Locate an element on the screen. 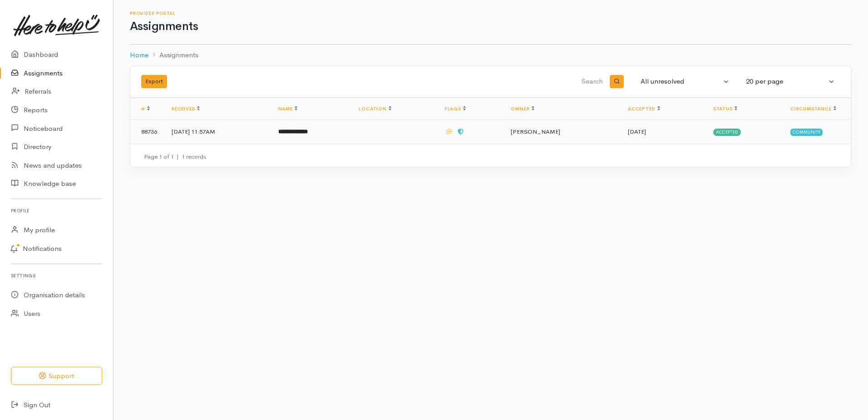  h6: Provider Portal is located at coordinates (491, 13).